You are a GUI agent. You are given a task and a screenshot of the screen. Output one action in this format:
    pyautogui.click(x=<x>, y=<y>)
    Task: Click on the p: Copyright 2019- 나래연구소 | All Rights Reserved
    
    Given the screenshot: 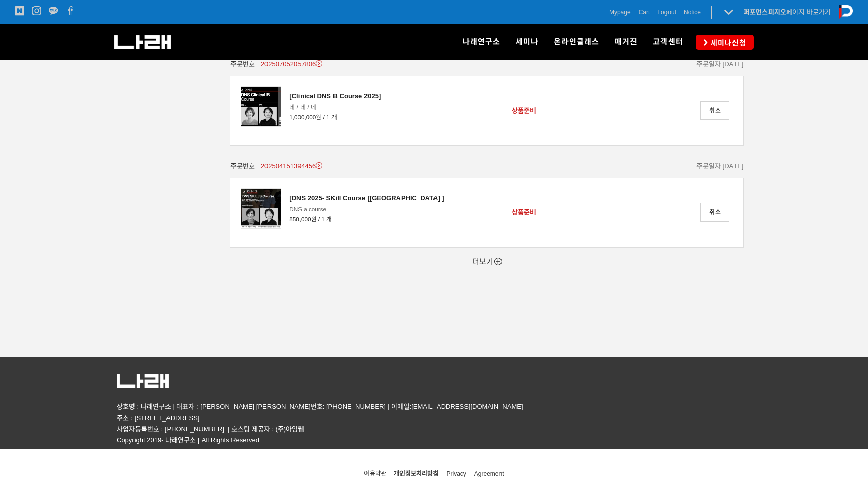 What is the action you would take?
    pyautogui.click(x=434, y=440)
    